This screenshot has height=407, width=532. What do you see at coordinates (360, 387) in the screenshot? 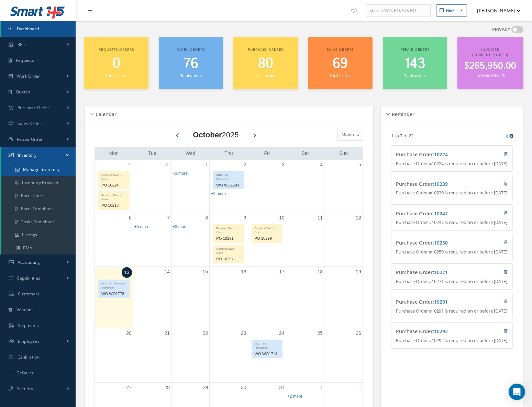
I see `a: November 2, 2025` at bounding box center [360, 387].